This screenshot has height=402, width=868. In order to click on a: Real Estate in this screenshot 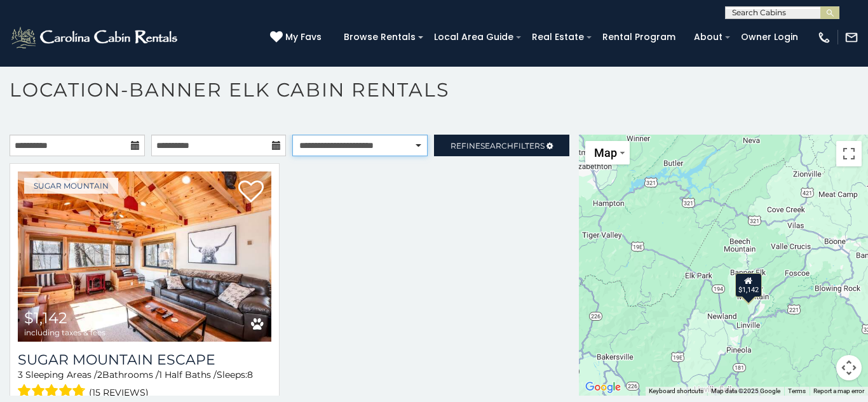, I will do `click(557, 37)`.